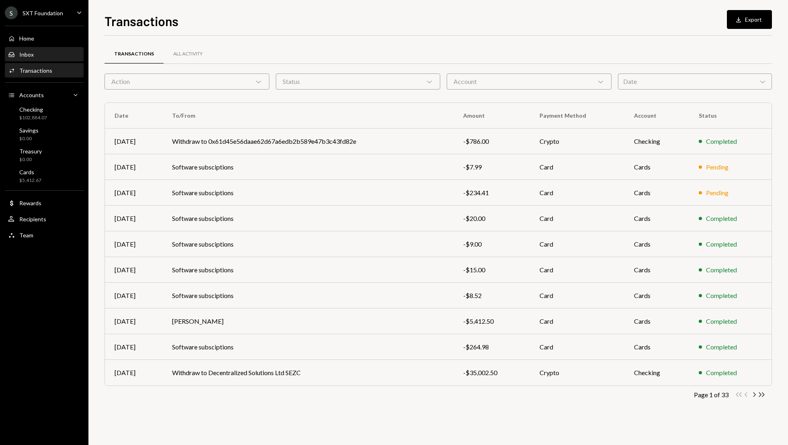 This screenshot has height=445, width=788. What do you see at coordinates (44, 176) in the screenshot?
I see `a: Cards$5,412.67` at bounding box center [44, 176].